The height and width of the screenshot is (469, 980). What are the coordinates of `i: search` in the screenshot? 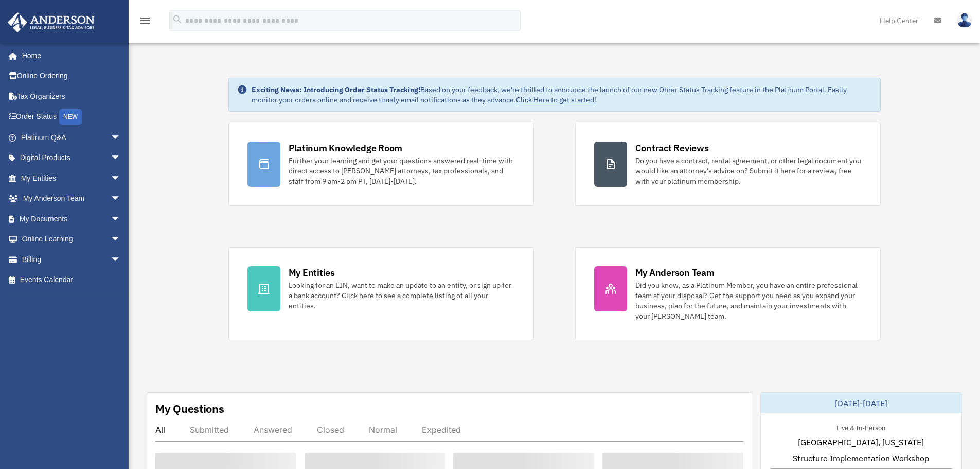 It's located at (178, 19).